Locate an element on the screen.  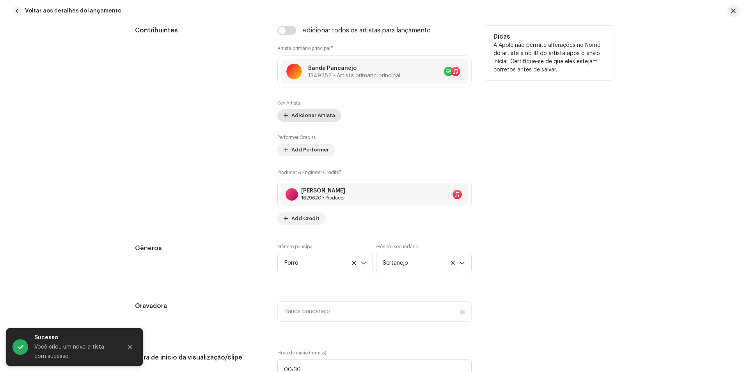
div: Você criou um novo artista com sucesso is located at coordinates (75, 352).